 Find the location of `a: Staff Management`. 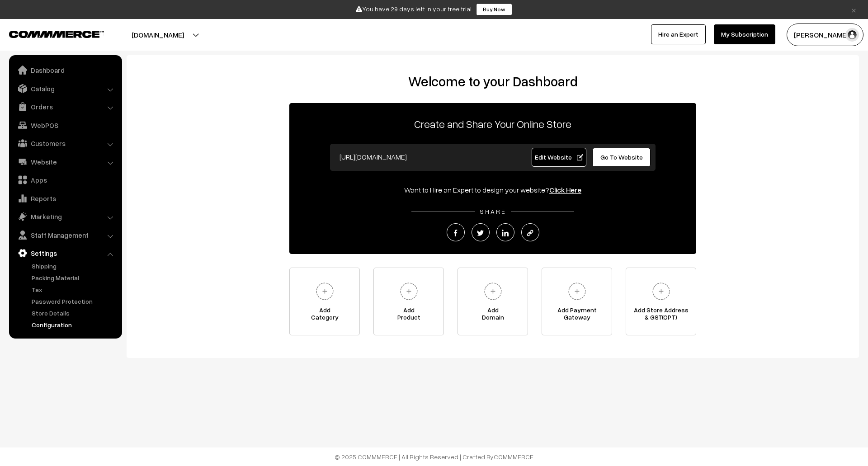

a: Staff Management is located at coordinates (65, 235).